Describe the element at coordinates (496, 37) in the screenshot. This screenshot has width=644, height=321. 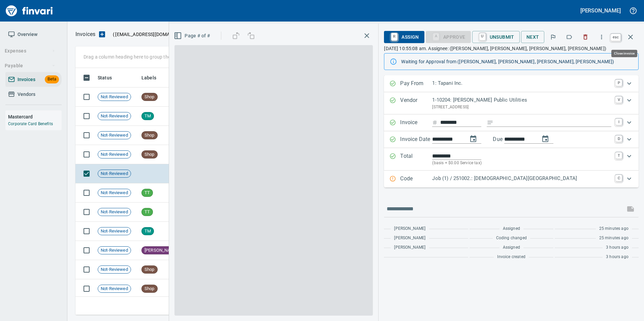
I see `button: UUnsubmit` at that location.